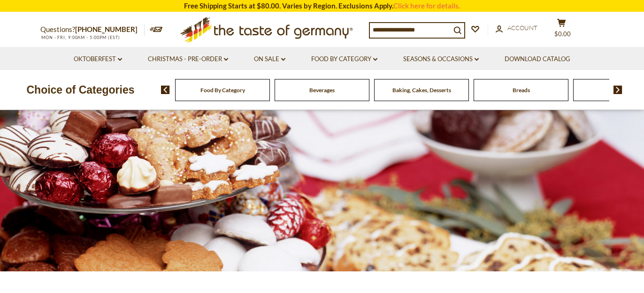 The height and width of the screenshot is (293, 644). What do you see at coordinates (521, 90) in the screenshot?
I see `a: Breads` at bounding box center [521, 90].